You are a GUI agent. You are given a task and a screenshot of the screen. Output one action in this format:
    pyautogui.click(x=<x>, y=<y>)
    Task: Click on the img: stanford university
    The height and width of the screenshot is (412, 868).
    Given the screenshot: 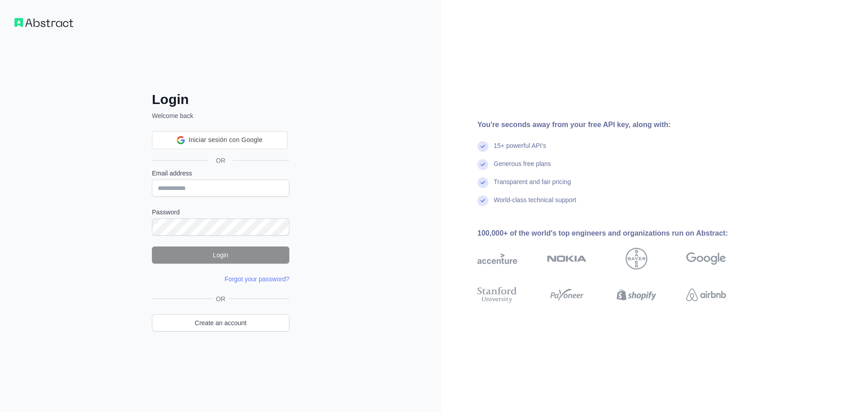 What is the action you would take?
    pyautogui.click(x=498, y=294)
    